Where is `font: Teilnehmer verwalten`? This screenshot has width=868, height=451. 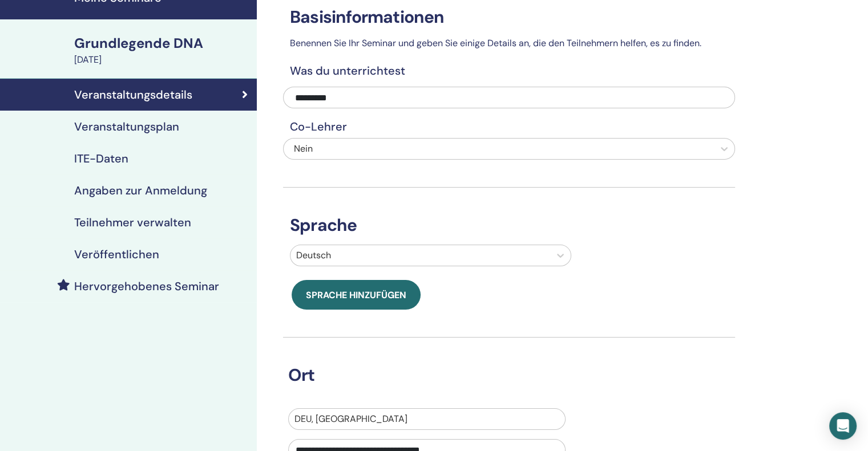
font: Teilnehmer verwalten is located at coordinates (132, 222).